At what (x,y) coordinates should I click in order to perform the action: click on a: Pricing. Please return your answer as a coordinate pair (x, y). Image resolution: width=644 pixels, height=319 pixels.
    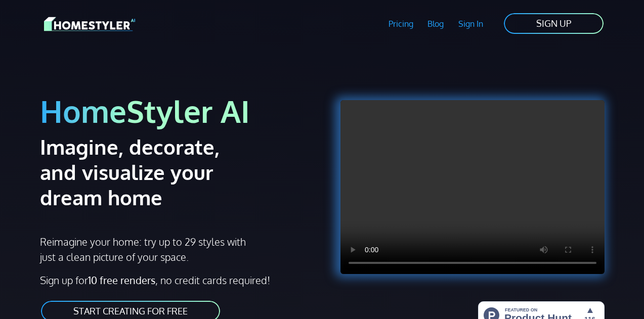
    Looking at the image, I should click on (401, 23).